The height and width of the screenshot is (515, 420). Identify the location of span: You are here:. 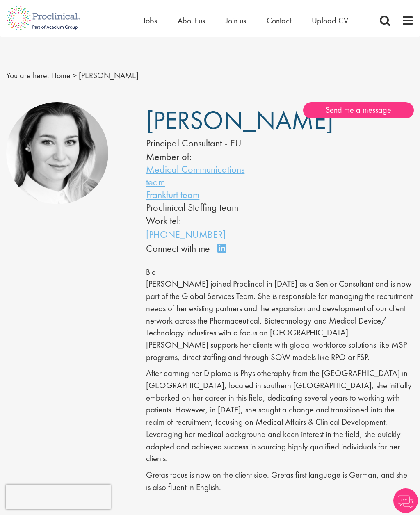
(28, 76).